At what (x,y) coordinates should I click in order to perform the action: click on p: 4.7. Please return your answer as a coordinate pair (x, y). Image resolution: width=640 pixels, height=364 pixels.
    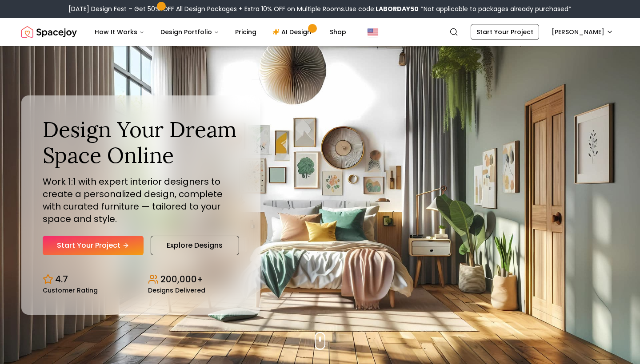
    Looking at the image, I should click on (61, 279).